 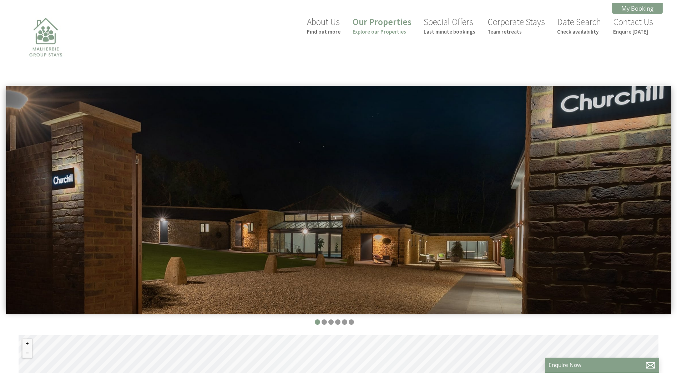 What do you see at coordinates (382, 31) in the screenshot?
I see `small: Explore our Properties` at bounding box center [382, 31].